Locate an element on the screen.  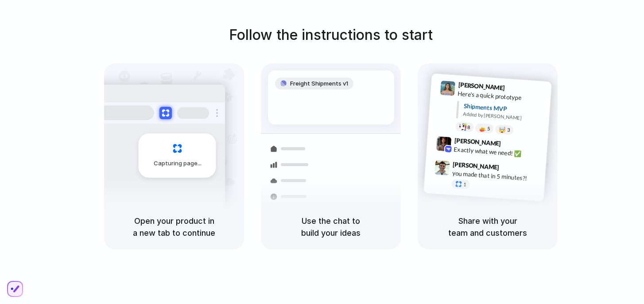
h5: Open your product in a new tab to continue is located at coordinates (174, 227).